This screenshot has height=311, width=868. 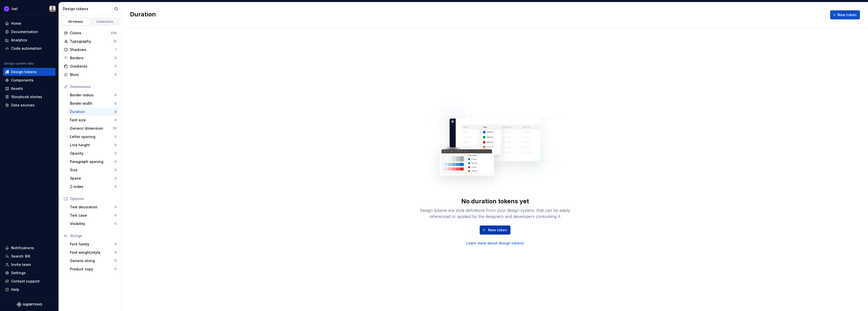 What do you see at coordinates (29, 265) in the screenshot?
I see `a: Invite team` at bounding box center [29, 265].